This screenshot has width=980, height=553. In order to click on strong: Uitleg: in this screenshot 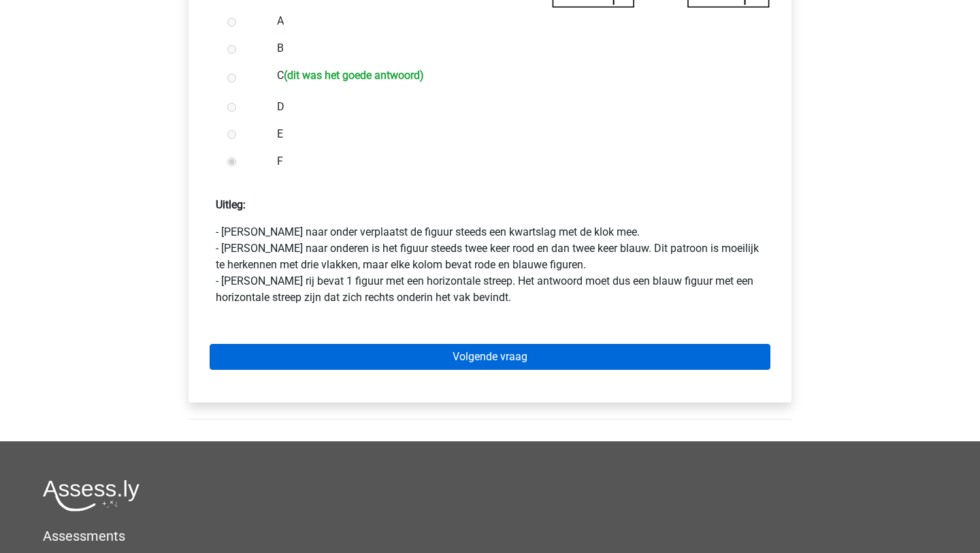, I will do `click(231, 205)`.